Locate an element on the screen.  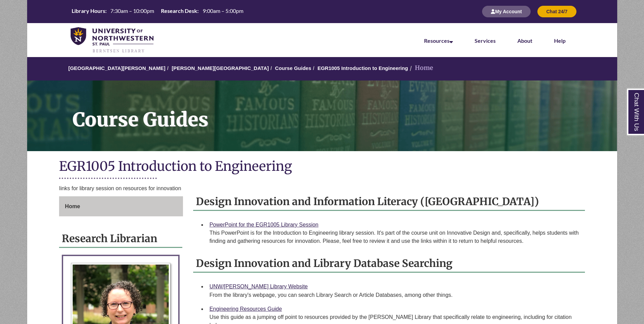
table: Hours Today is located at coordinates (158, 11).